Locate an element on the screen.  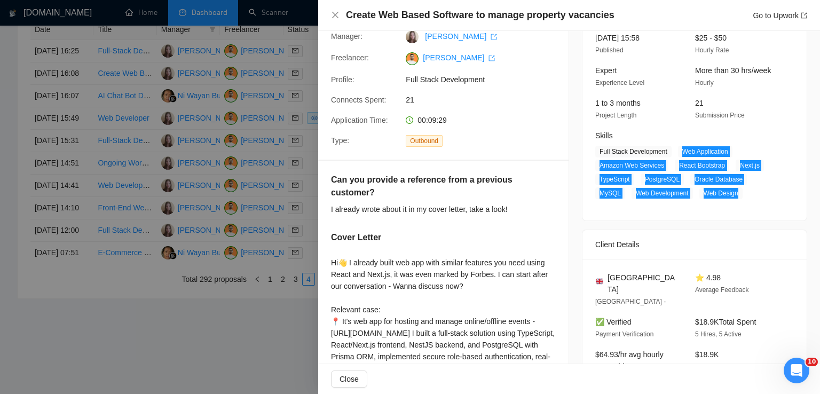
h4: Create Web Based Software to manage property vacancies is located at coordinates (480, 15).